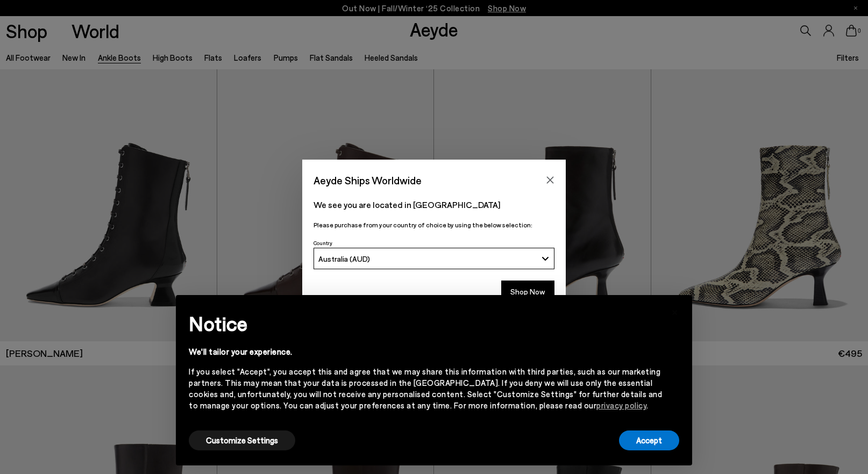 The image size is (868, 474). What do you see at coordinates (621, 405) in the screenshot?
I see `a: privacy policy` at bounding box center [621, 405].